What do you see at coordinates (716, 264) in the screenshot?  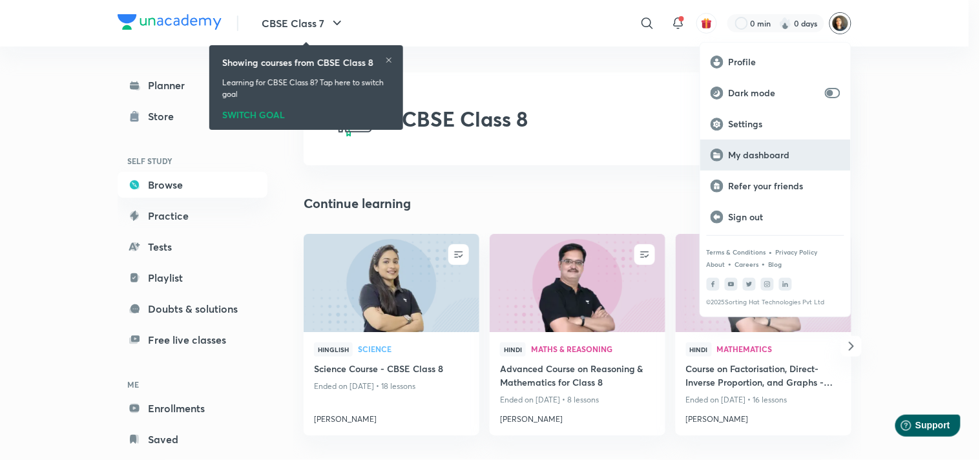 I see `p: About` at bounding box center [716, 264].